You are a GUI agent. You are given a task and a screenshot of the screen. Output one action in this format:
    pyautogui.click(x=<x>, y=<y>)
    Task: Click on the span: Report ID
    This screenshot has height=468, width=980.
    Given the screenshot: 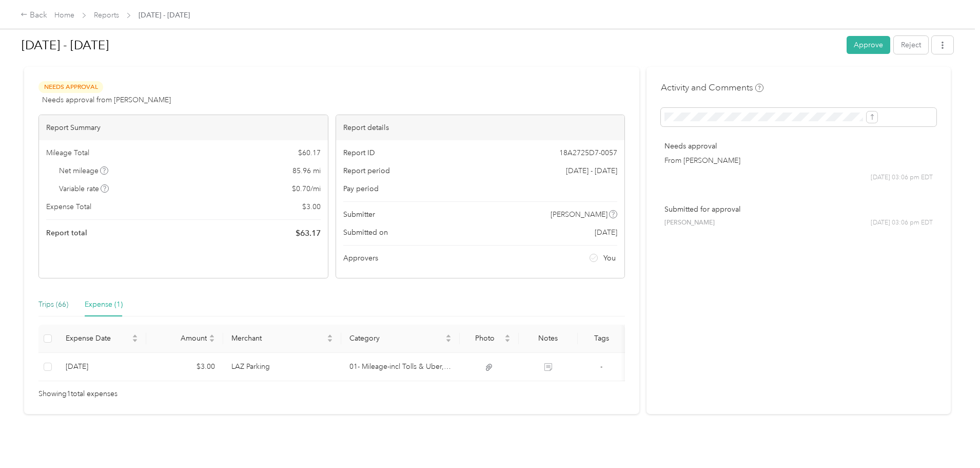 What is the action you would take?
    pyautogui.click(x=359, y=153)
    